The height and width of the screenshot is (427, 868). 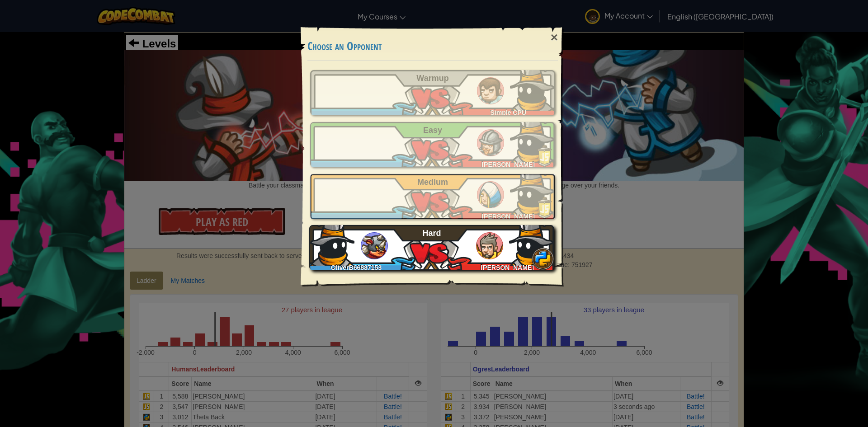 What do you see at coordinates (490, 91) in the screenshot?
I see `img: humans_ladder_tutorial.png` at bounding box center [490, 91].